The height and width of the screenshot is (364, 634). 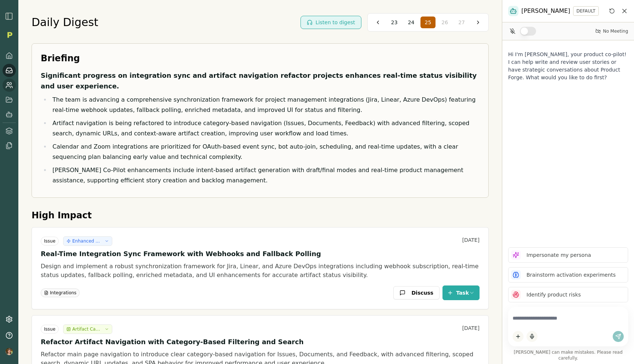 What do you see at coordinates (416, 293) in the screenshot?
I see `button: Discuss` at bounding box center [416, 293].